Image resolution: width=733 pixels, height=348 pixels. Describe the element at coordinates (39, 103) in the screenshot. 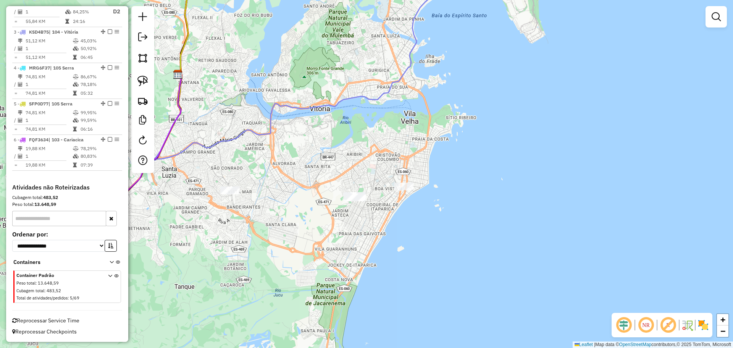

I see `span: SFP0D77` at that location.